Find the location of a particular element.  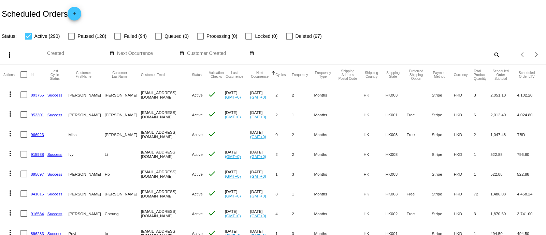

mat-cell: 72 is located at coordinates (482, 194).